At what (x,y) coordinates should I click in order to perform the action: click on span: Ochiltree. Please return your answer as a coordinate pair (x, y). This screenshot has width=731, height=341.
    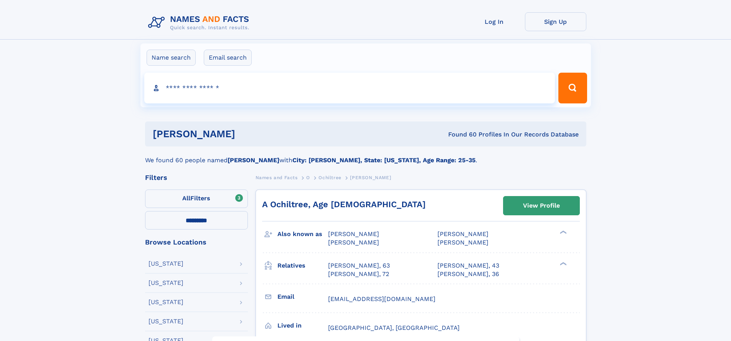
    Looking at the image, I should click on (330, 177).